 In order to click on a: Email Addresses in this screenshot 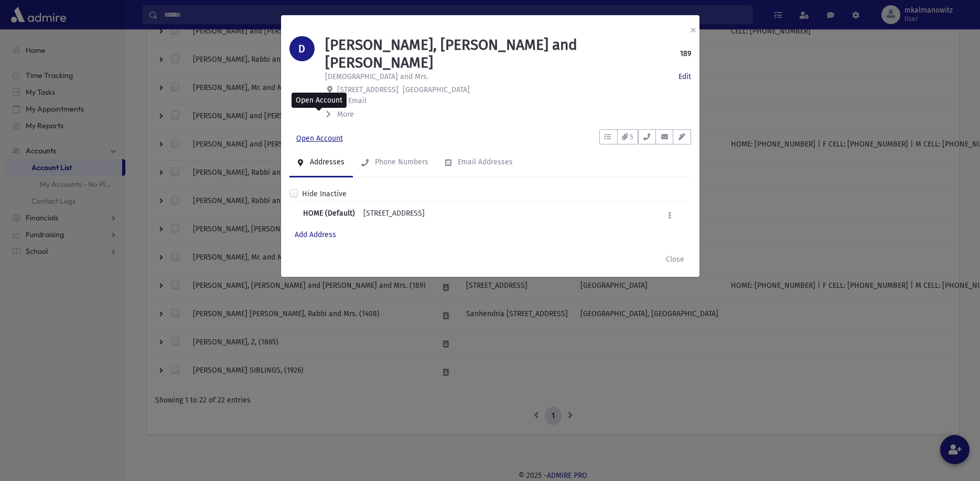, I will do `click(478, 163)`.